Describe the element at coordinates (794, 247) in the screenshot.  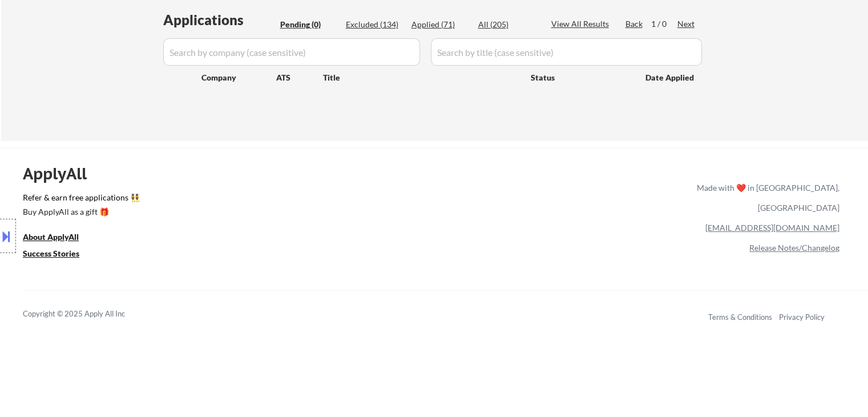
I see `a: Release Notes/Changelog` at that location.